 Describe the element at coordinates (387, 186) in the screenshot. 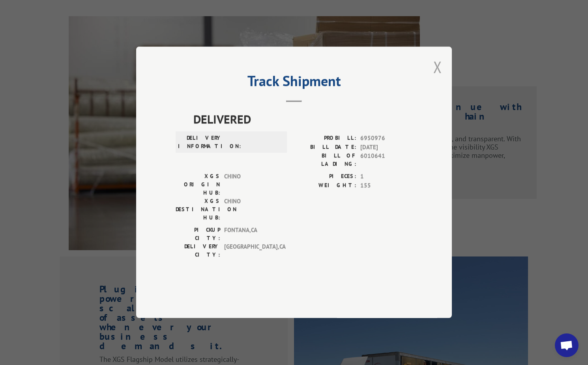

I see `span: 155` at that location.